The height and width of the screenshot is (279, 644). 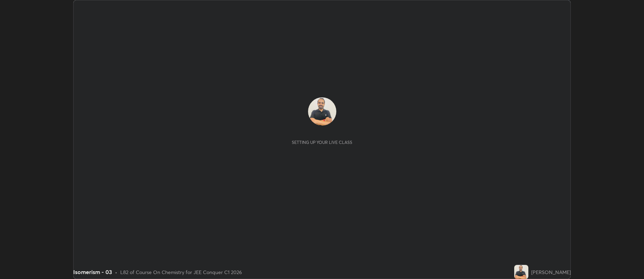 What do you see at coordinates (322, 142) in the screenshot?
I see `div: Setting up your live class` at bounding box center [322, 142].